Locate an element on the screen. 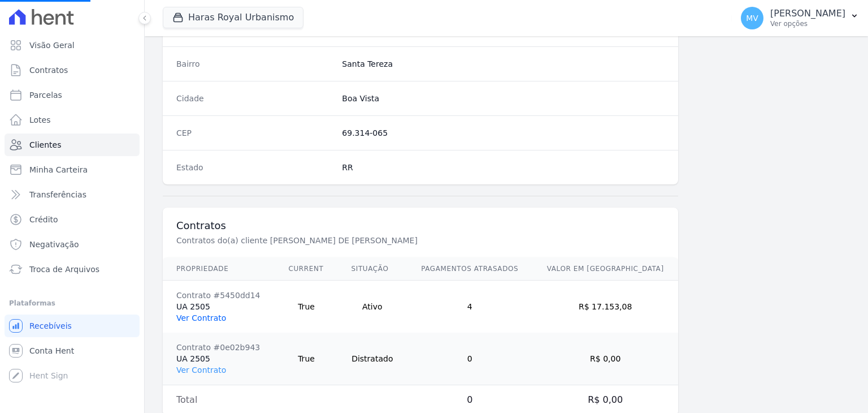  span: Negativação is located at coordinates (55, 244).